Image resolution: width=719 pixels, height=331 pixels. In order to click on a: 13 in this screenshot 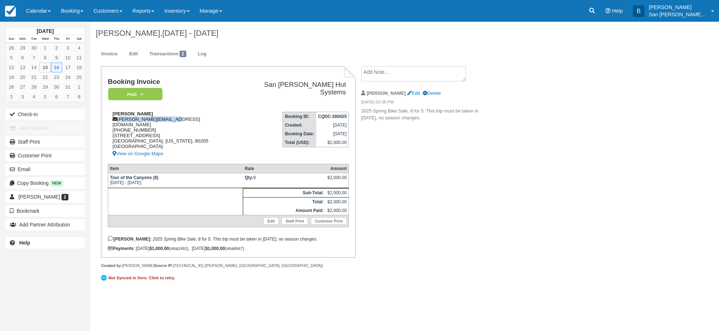, I will do `click(22, 67)`.